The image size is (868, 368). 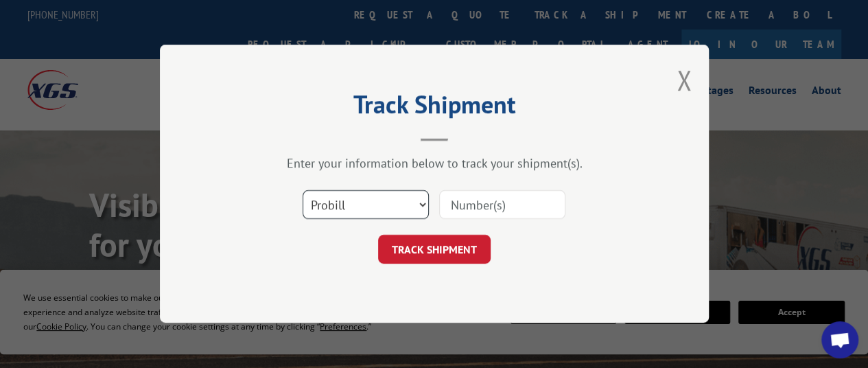 I want to click on div: Open chat, so click(x=840, y=340).